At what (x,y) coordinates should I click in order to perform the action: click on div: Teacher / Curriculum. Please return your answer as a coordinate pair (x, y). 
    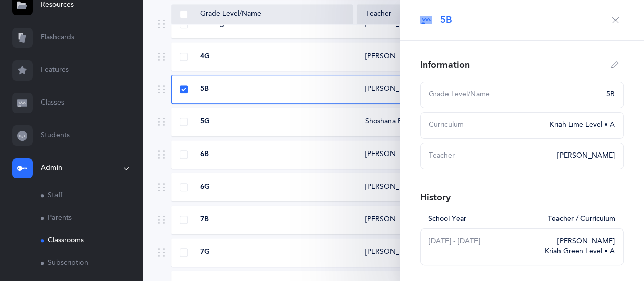
    Looking at the image, I should click on (578, 219).